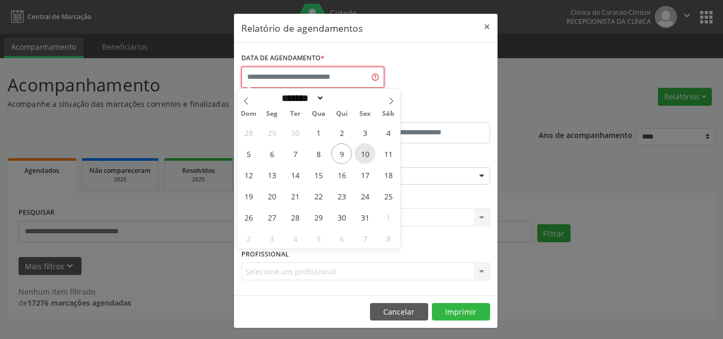 Image resolution: width=723 pixels, height=339 pixels. I want to click on span: Outubro 26, 2025, so click(248, 217).